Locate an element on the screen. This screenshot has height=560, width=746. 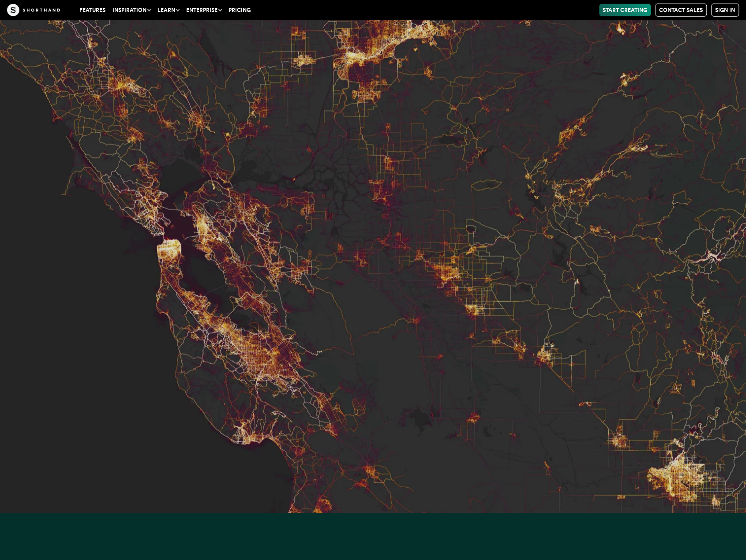
button: Enterprise is located at coordinates (204, 10).